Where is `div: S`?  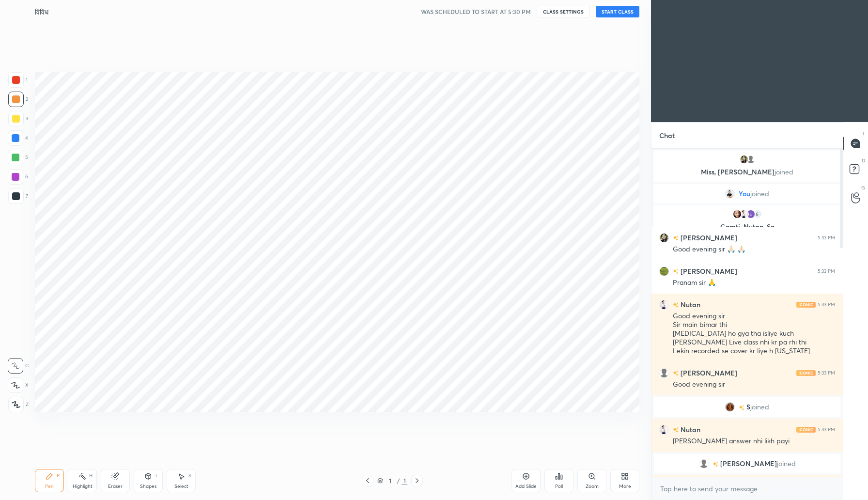 div: S is located at coordinates (190, 476).